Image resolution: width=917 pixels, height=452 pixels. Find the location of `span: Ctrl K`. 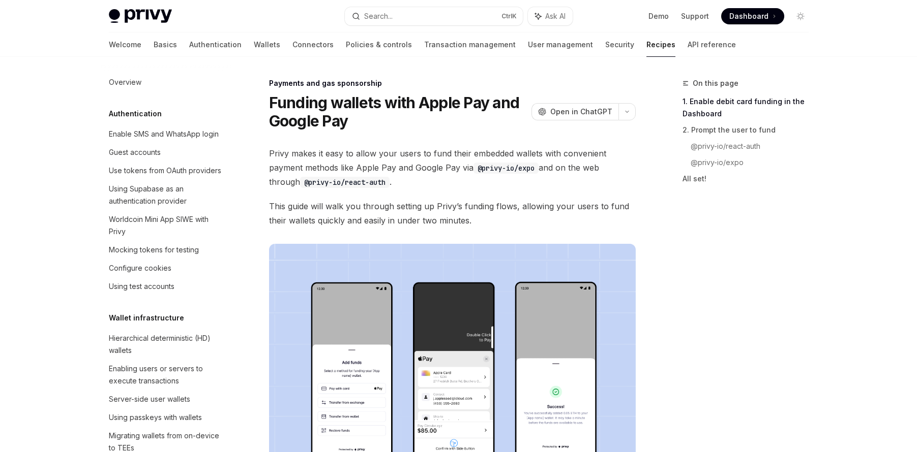

span: Ctrl K is located at coordinates (509, 16).